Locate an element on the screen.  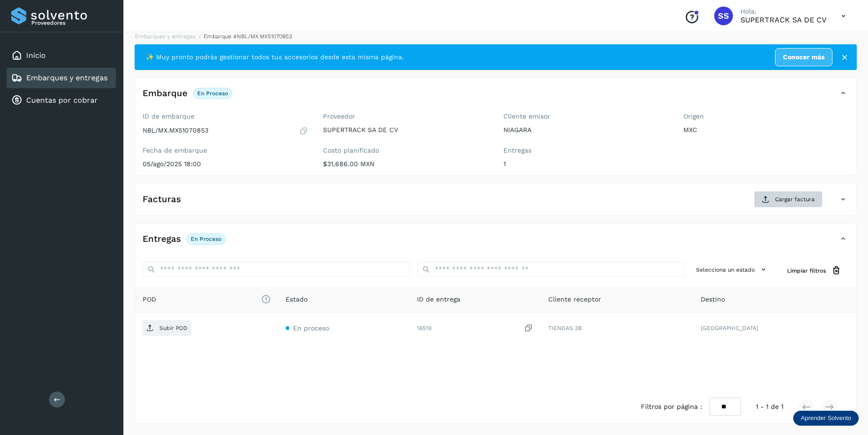
p: Aprender Solvento is located at coordinates (826, 419).